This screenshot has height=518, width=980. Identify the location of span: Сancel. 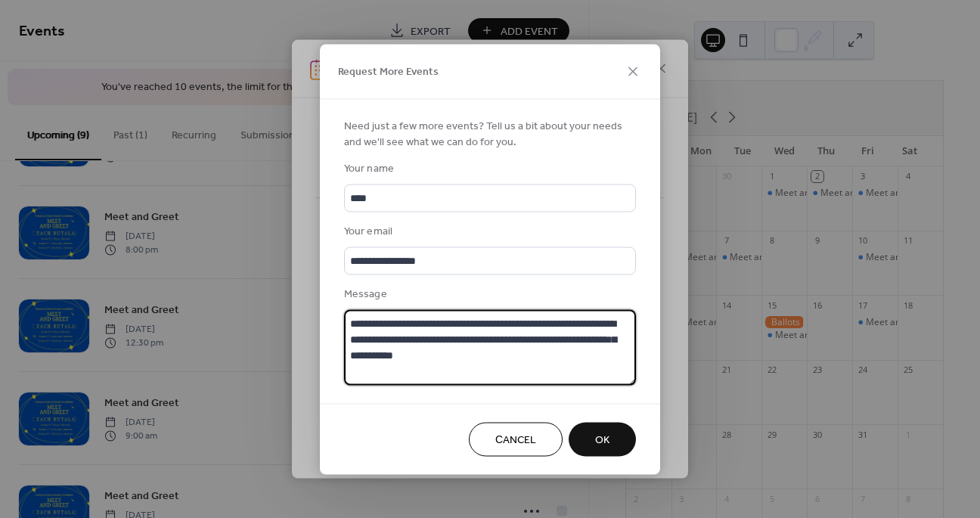
(515, 440).